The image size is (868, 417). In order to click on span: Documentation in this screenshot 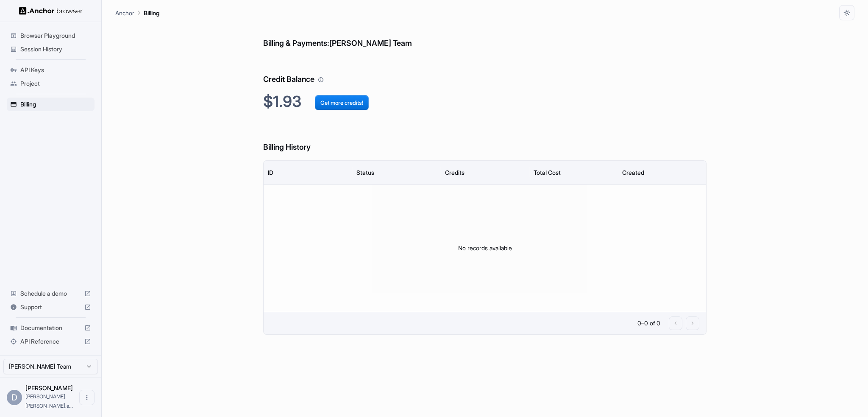, I will do `click(51, 328)`.